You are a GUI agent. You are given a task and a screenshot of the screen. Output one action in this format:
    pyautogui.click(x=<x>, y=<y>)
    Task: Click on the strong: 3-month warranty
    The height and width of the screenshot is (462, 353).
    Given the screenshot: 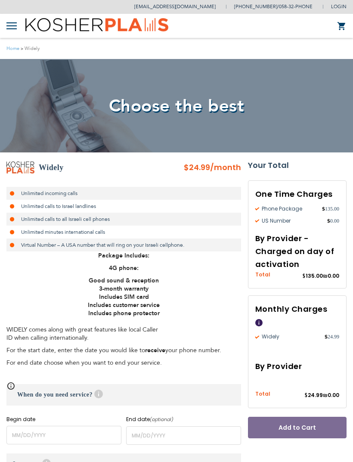 What is the action you would take?
    pyautogui.click(x=124, y=288)
    